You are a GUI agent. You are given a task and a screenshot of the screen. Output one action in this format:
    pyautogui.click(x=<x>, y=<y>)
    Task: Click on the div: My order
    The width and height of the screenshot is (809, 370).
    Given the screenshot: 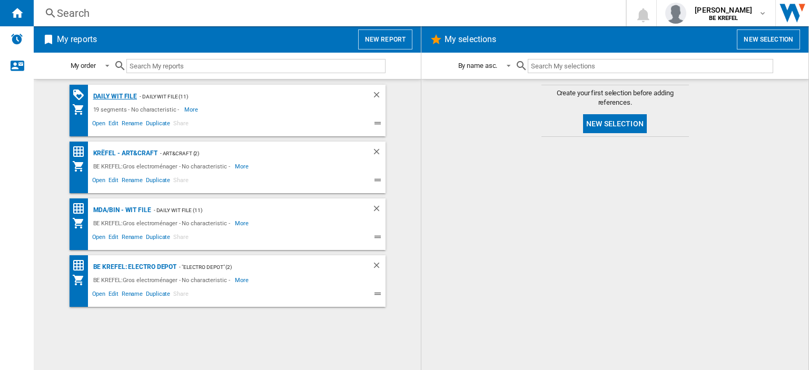 What is the action you would take?
    pyautogui.click(x=83, y=65)
    